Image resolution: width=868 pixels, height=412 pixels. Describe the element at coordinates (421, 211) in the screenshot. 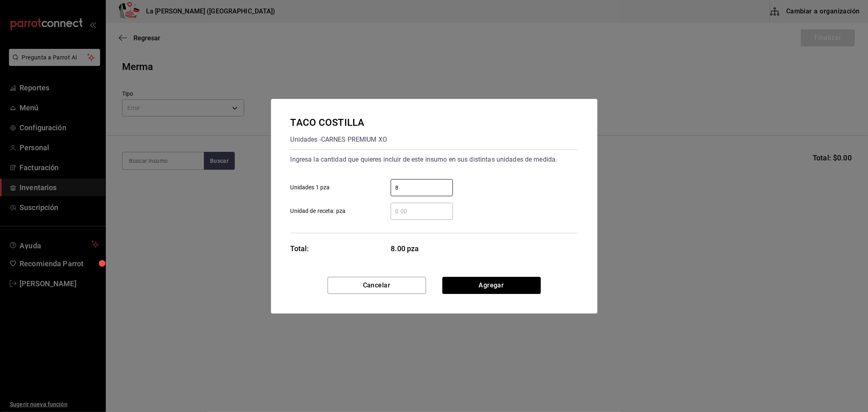

I see `input: Unidad de receta: pza` at that location.